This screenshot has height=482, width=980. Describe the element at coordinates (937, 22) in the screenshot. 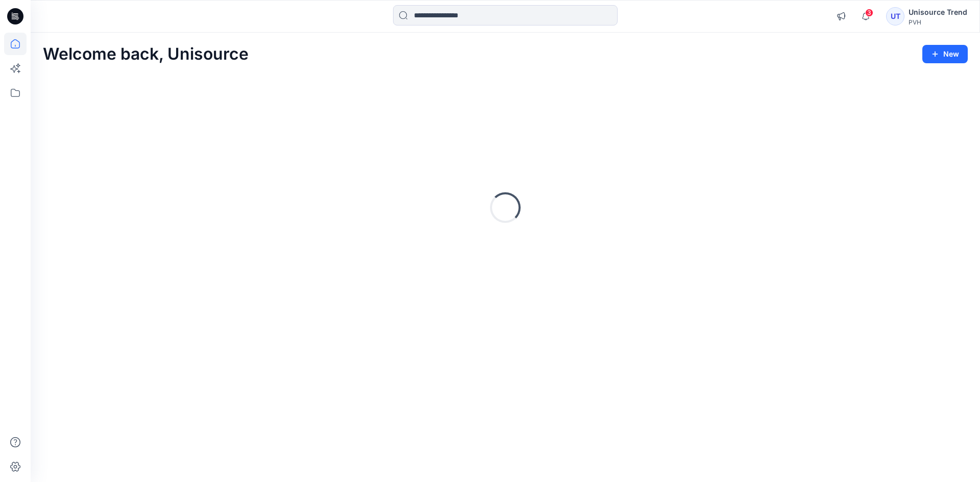

I see `div: PVH` at that location.